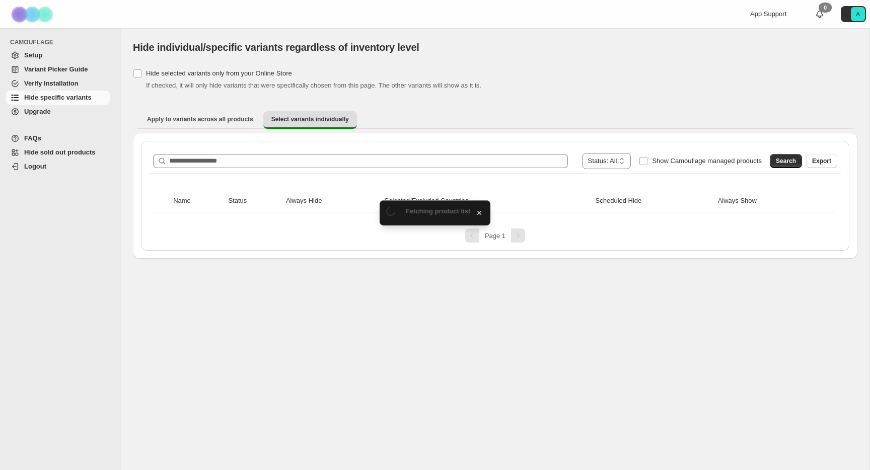  Describe the element at coordinates (786, 161) in the screenshot. I see `span: Search` at that location.